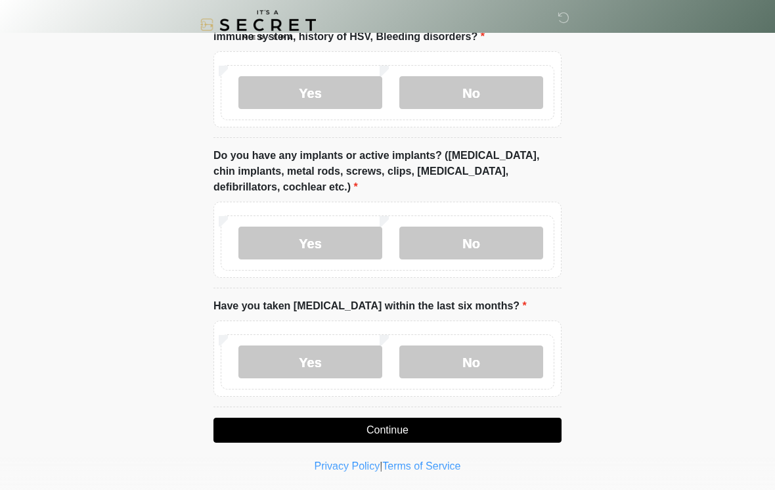 This screenshot has width=775, height=490. Describe the element at coordinates (258, 24) in the screenshot. I see `img: It's A Secret Med Spa Logo` at that location.